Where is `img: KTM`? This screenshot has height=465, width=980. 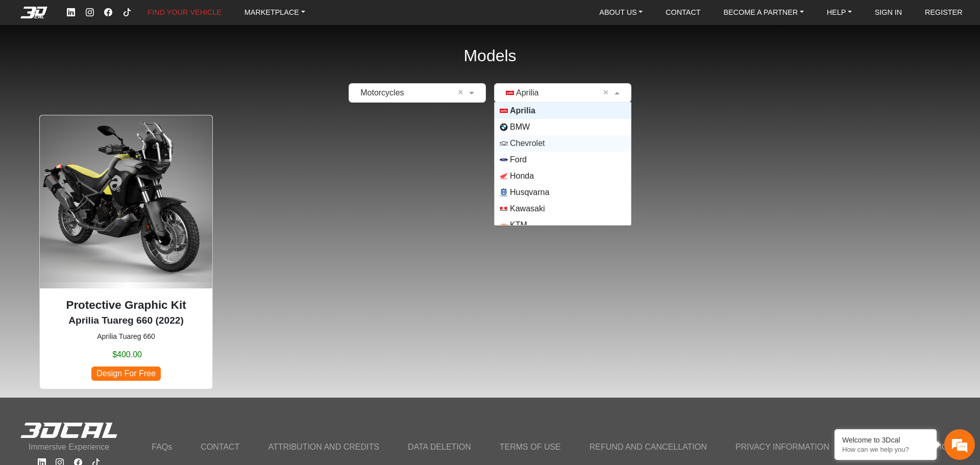
img: KTM is located at coordinates (504, 225).